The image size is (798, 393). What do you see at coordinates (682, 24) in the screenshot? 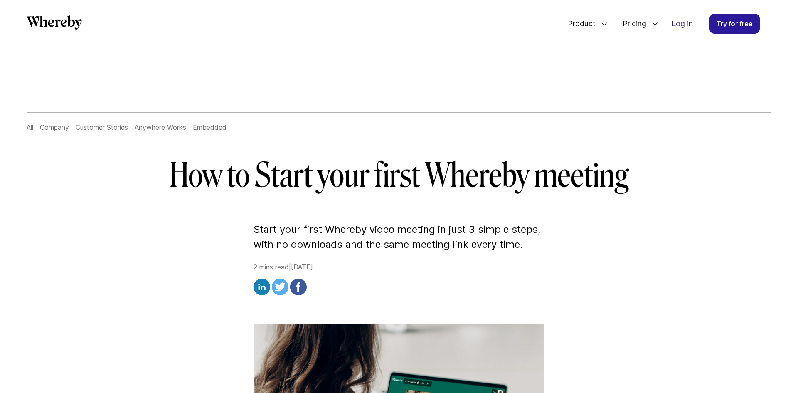
I see `a: Log in` at bounding box center [682, 24].